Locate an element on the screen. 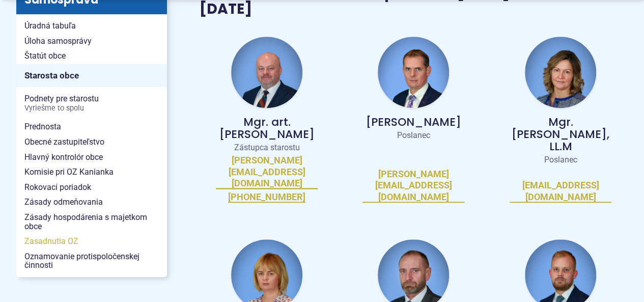 This screenshot has height=302, width=644. span: Rokovací poriadok is located at coordinates (92, 188).